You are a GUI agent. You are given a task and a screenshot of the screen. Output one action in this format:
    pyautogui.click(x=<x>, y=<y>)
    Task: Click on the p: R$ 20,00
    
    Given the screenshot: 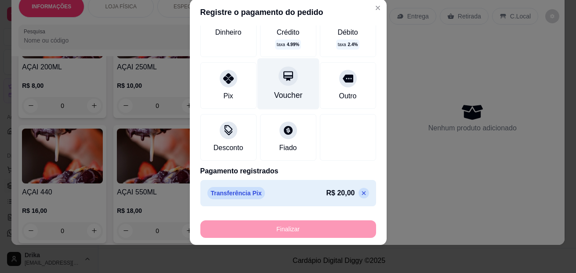 What is the action you would take?
    pyautogui.click(x=341, y=193)
    